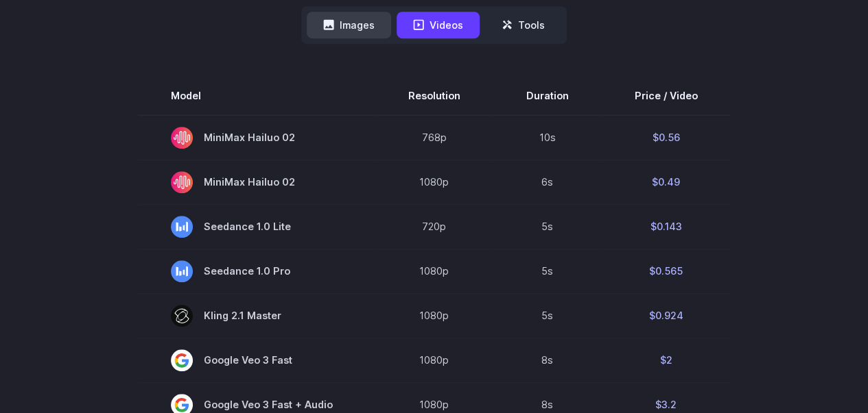 This screenshot has height=413, width=868. Describe the element at coordinates (666, 271) in the screenshot. I see `td: $0.565` at that location.